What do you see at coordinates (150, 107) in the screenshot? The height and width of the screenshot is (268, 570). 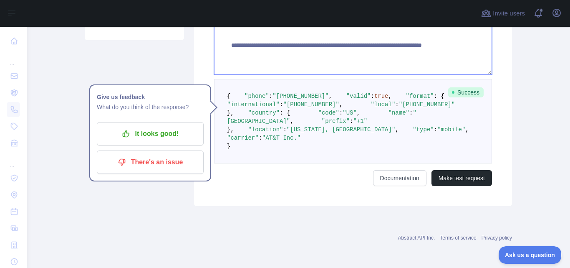 I see `p: What do you think of the response?` at bounding box center [150, 107].